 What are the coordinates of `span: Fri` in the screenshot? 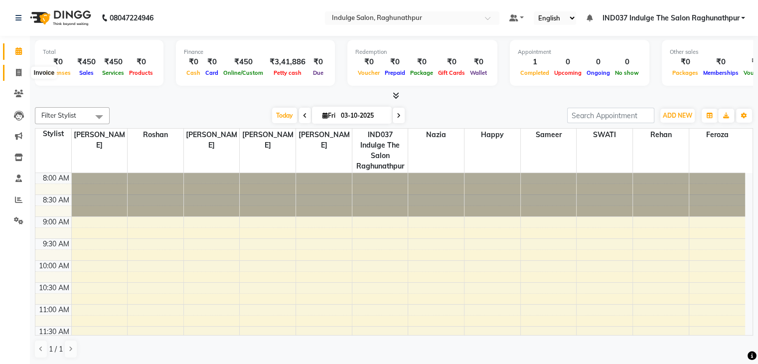 It's located at (329, 115).